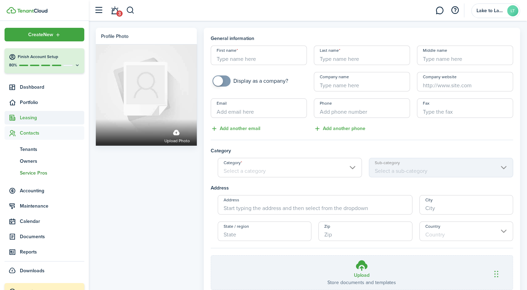 Image resolution: width=527 pixels, height=290 pixels. What do you see at coordinates (439, 10) in the screenshot?
I see `a: Messaging` at bounding box center [439, 10].